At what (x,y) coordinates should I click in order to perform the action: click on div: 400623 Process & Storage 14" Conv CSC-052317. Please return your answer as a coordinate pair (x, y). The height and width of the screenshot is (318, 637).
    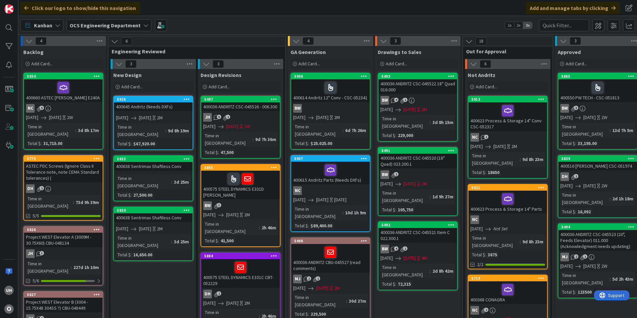
    Looking at the image, I should click on (508, 117).